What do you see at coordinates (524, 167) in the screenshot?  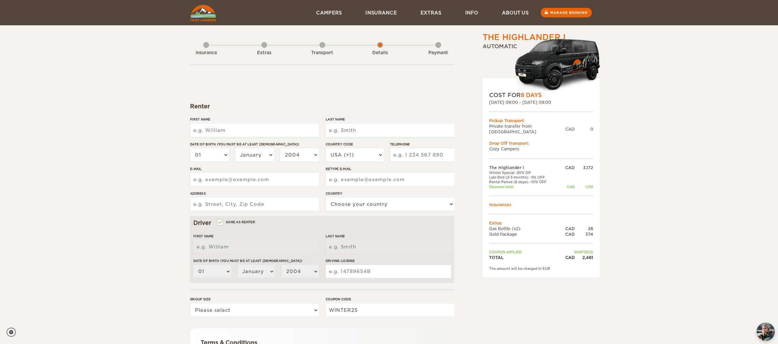 I see `td: The Highlander I` at bounding box center [524, 167].